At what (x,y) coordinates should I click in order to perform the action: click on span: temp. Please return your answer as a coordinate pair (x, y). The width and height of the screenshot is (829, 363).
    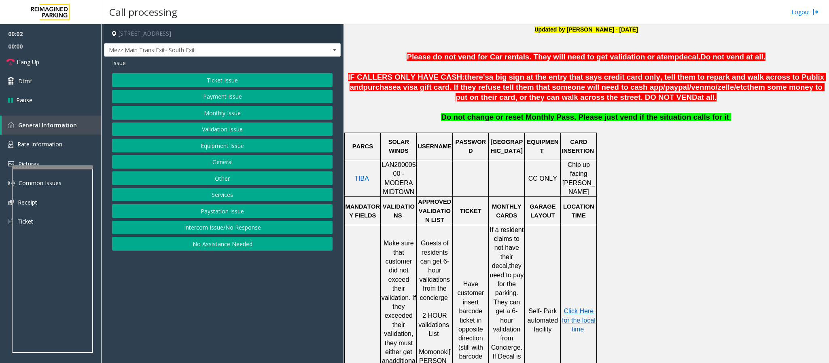
    Looking at the image, I should click on (670, 57).